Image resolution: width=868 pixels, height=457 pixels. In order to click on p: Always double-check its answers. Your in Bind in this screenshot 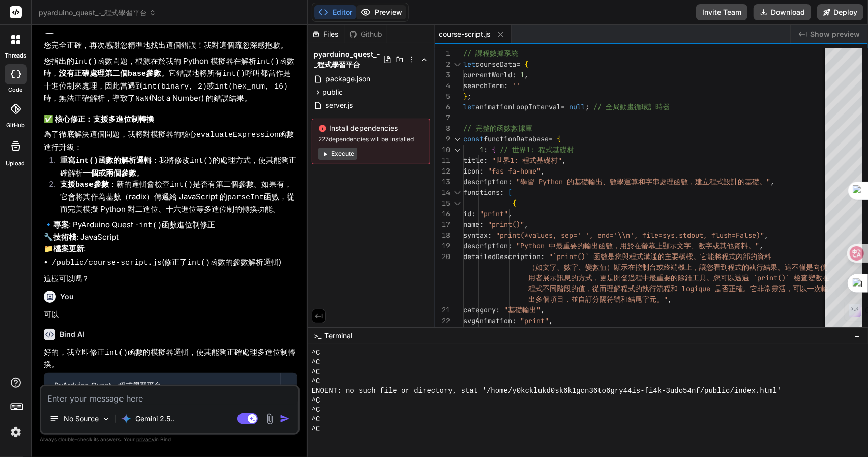, I will do `click(170, 439)`.